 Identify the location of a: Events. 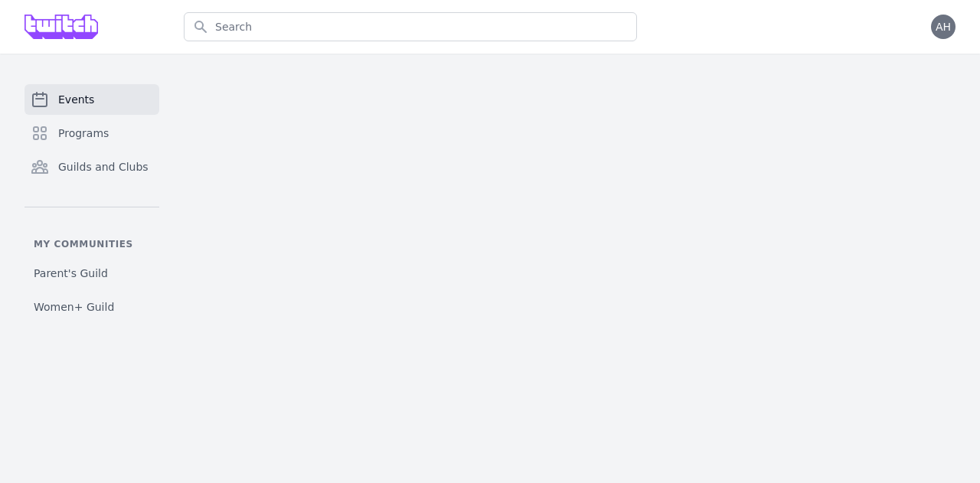
(91, 99).